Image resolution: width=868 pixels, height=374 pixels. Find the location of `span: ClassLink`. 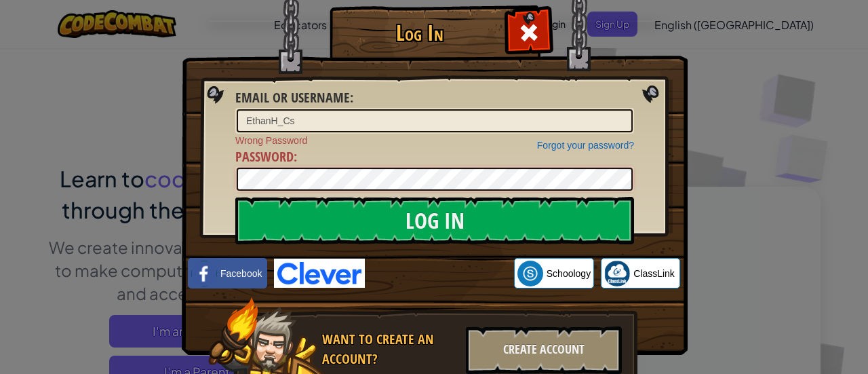

span: ClassLink is located at coordinates (654, 273).